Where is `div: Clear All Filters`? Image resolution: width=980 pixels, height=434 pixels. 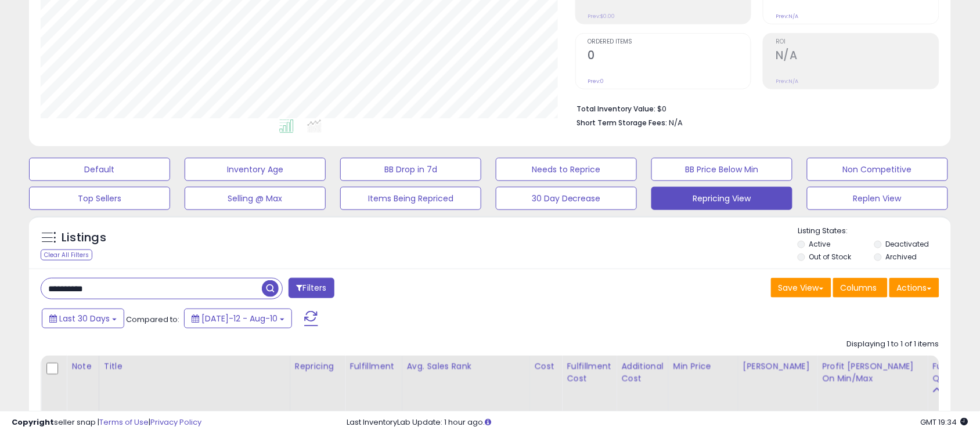 div: Clear All Filters is located at coordinates (66, 254).